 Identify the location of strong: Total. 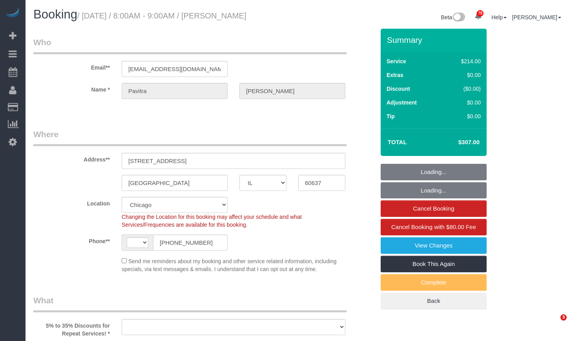
(397, 142).